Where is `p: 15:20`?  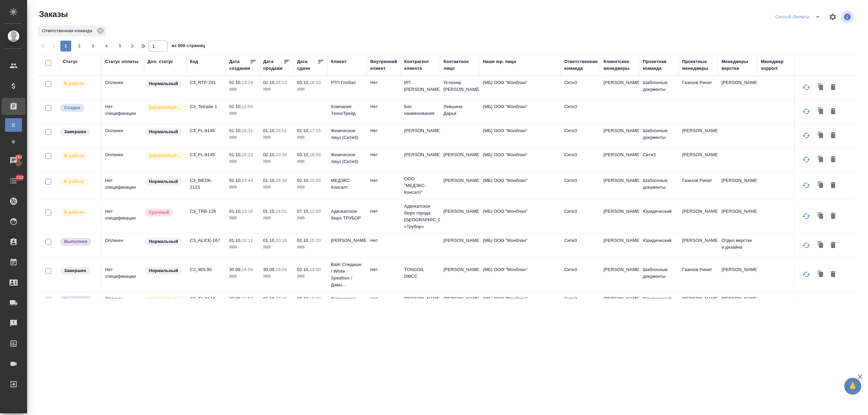 p: 15:20 is located at coordinates (315, 240).